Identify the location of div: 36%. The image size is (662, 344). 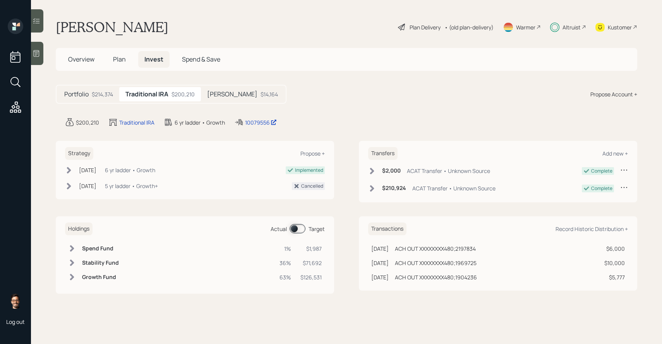
(285, 263).